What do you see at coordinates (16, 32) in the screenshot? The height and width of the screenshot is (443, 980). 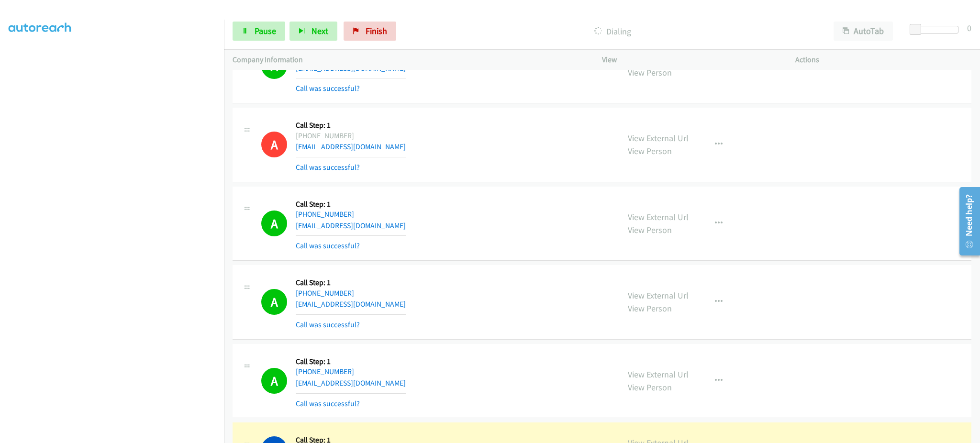 I see `div: Need help?` at bounding box center [16, 32].